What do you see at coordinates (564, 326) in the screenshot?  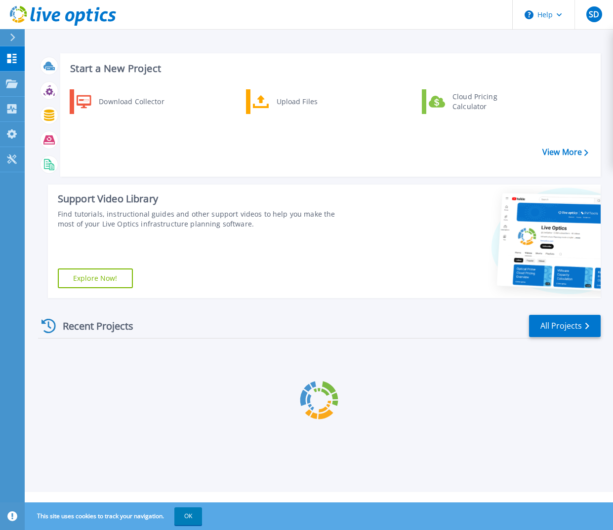 I see `a: All Projects` at bounding box center [564, 326].